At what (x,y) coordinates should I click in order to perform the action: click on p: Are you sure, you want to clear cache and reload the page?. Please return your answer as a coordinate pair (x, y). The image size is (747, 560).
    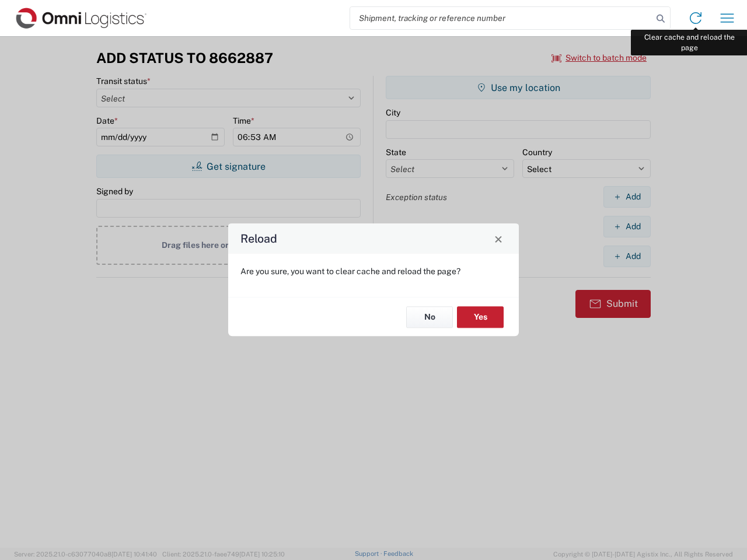
    Looking at the image, I should click on (374, 272).